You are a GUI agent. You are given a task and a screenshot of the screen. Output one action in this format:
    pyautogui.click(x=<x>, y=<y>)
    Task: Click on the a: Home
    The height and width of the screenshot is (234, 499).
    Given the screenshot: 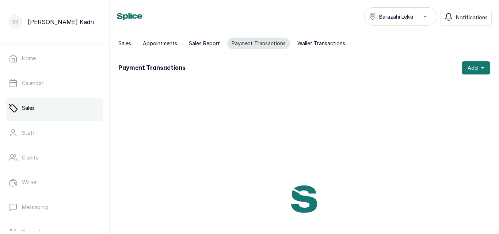 What is the action you would take?
    pyautogui.click(x=54, y=58)
    